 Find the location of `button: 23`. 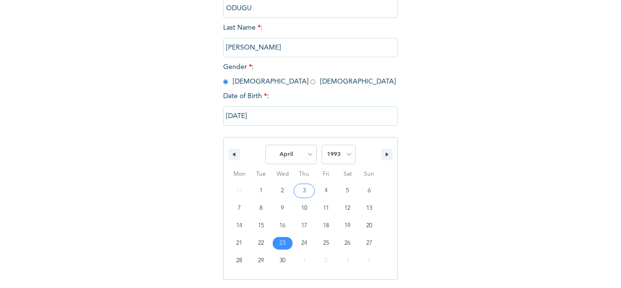

button: 23 is located at coordinates (282, 243).